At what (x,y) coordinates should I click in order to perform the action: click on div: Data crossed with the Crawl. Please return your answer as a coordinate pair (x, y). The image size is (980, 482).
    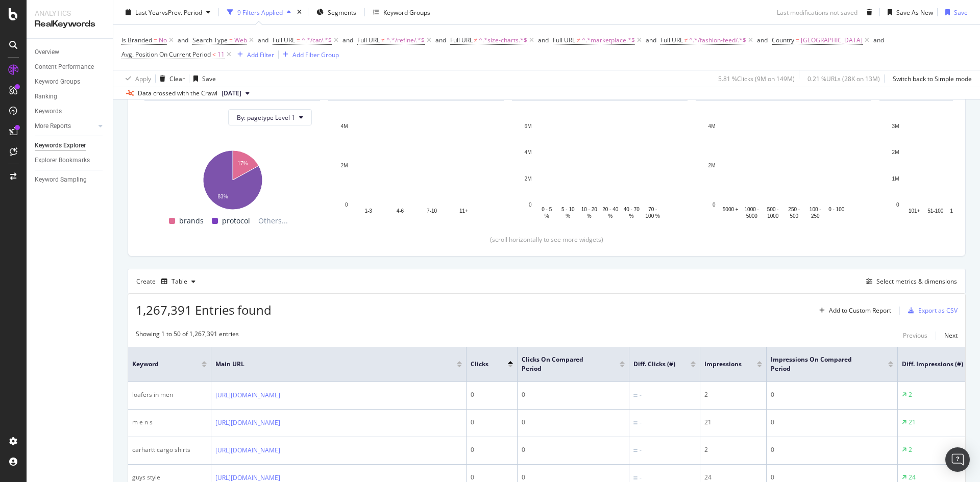
    Looking at the image, I should click on (178, 93).